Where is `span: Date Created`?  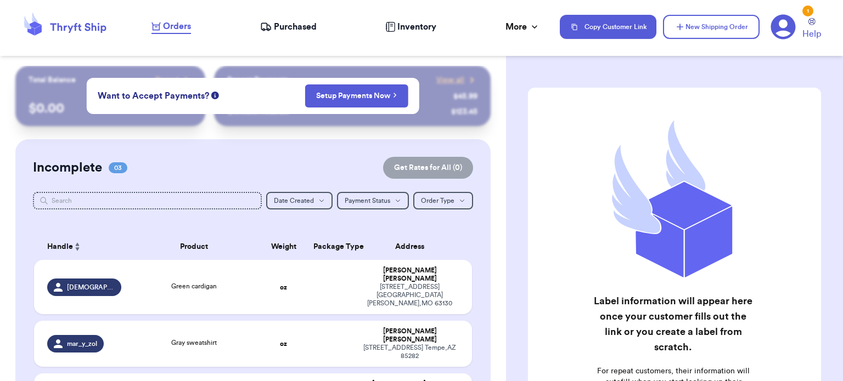
span: Date Created is located at coordinates (294, 201).